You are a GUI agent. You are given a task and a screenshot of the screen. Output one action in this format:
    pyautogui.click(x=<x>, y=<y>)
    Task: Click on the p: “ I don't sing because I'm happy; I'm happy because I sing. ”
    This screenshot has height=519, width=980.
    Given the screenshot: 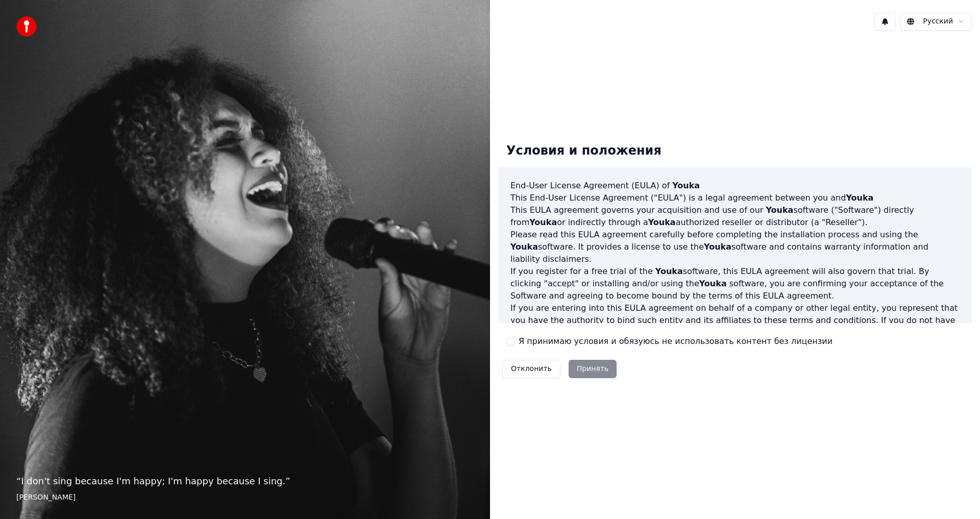 What is the action you would take?
    pyautogui.click(x=245, y=481)
    